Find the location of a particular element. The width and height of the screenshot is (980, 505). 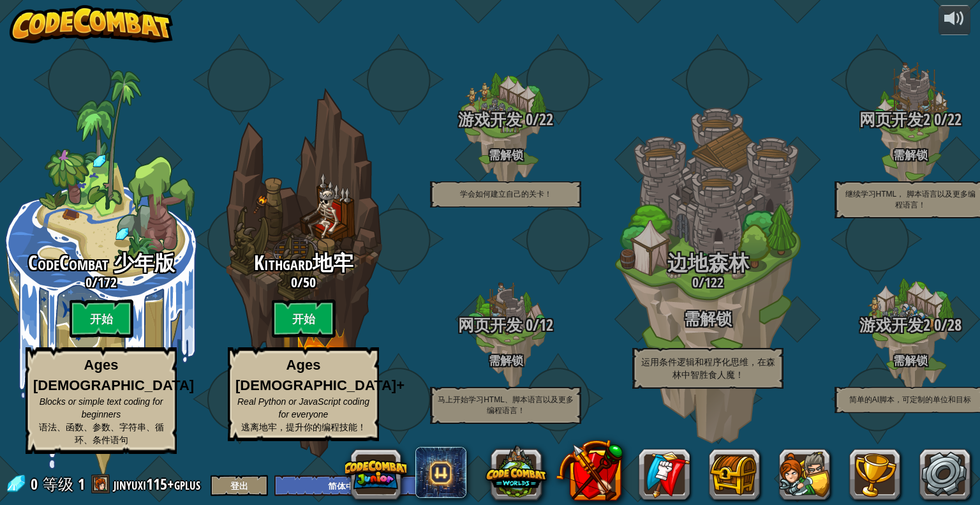

span: 等级 is located at coordinates (58, 484).